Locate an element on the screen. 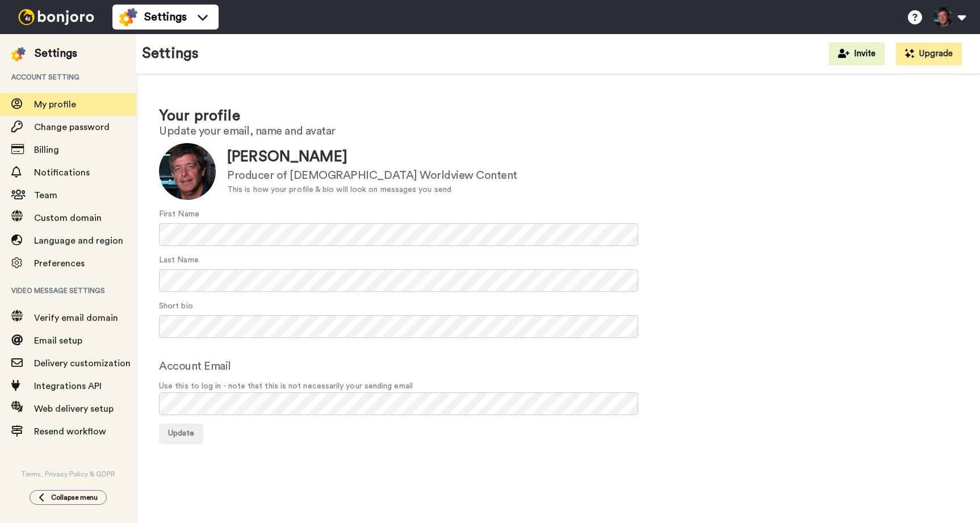  button: Upgrade is located at coordinates (929, 54).